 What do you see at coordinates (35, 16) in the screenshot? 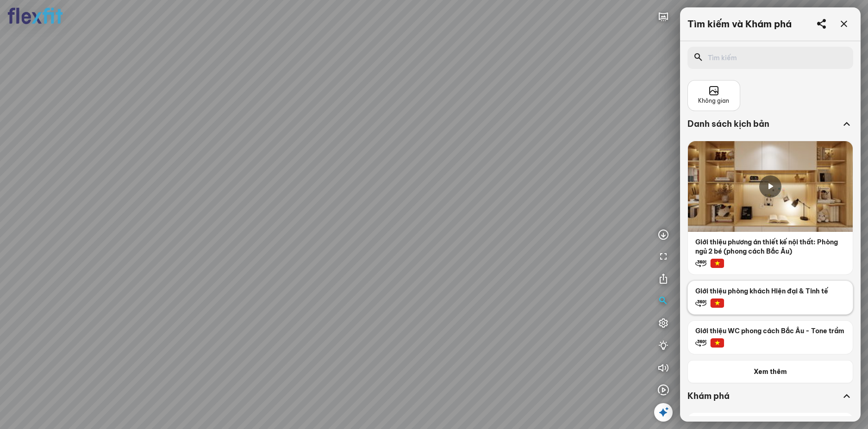
I see `img: logo` at bounding box center [35, 16].